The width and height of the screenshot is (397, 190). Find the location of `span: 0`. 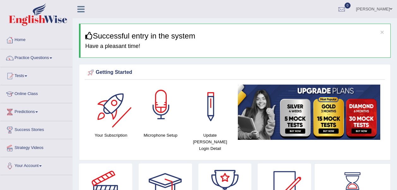

span: 0 is located at coordinates (348, 5).